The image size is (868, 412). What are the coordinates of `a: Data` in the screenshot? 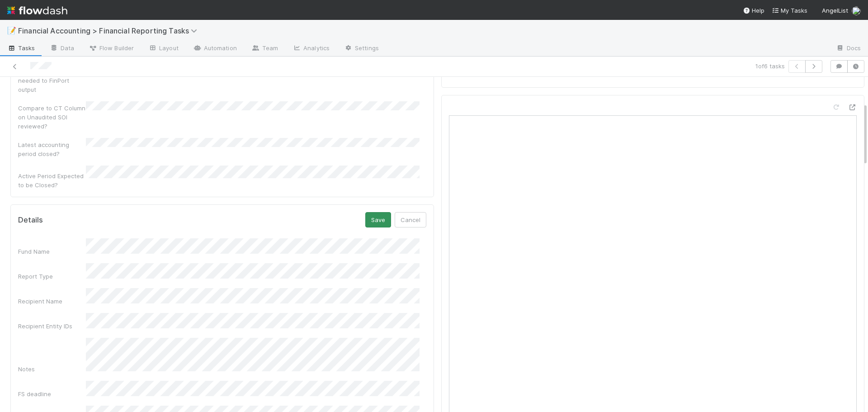 It's located at (62, 49).